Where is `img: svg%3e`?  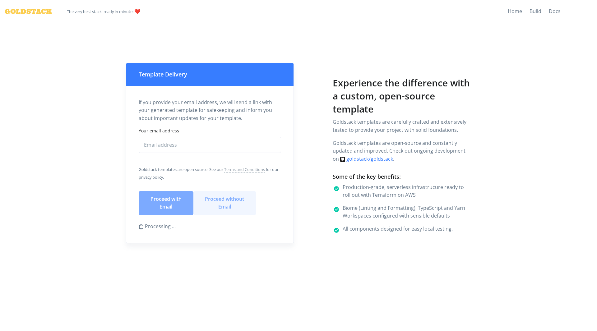 img: svg%3e is located at coordinates (343, 160).